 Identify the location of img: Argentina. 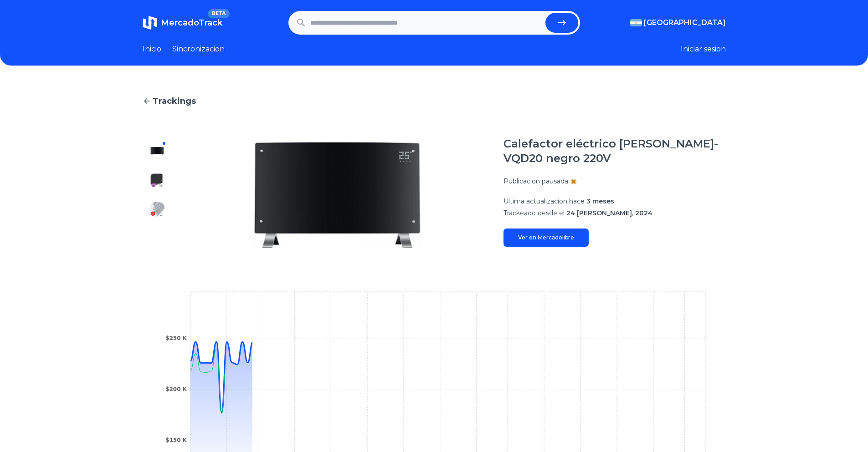
(636, 23).